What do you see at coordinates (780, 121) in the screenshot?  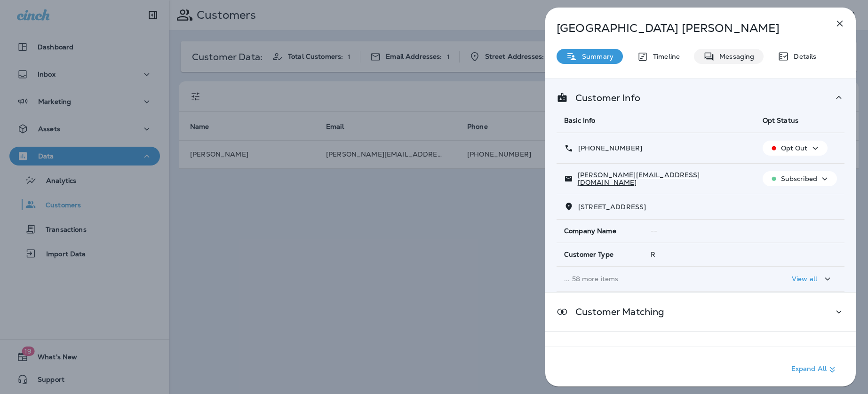 I see `span: Opt Status` at bounding box center [780, 121].